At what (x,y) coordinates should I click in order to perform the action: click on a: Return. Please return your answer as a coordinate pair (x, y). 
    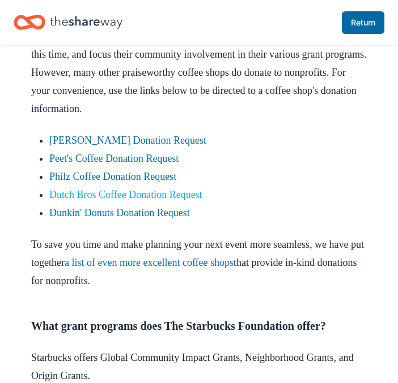
    Looking at the image, I should click on (362, 23).